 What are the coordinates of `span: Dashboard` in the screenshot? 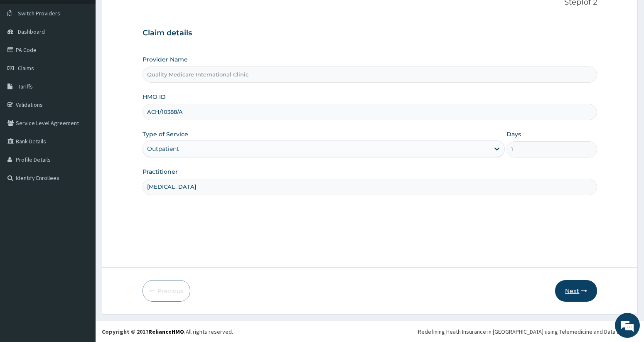 It's located at (31, 32).